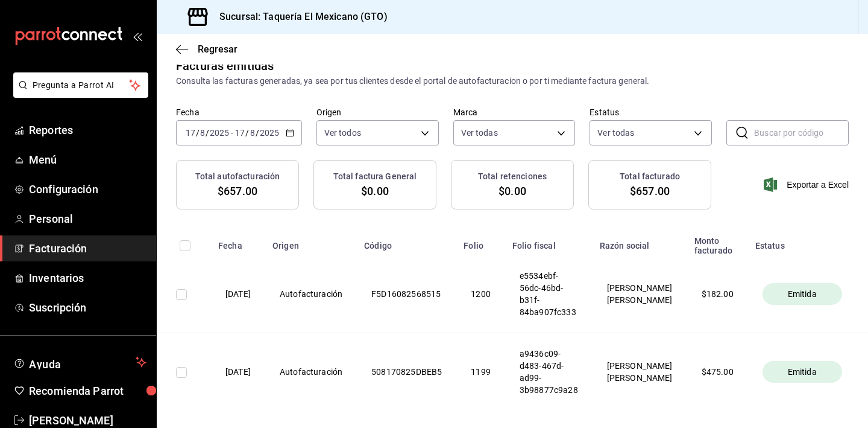  Describe the element at coordinates (378, 112) in the screenshot. I see `label: Origen` at that location.